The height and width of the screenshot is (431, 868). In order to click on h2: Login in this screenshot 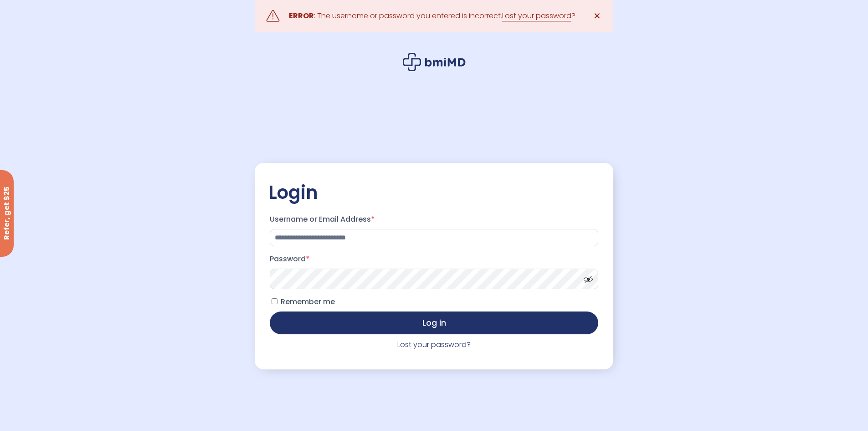, I will do `click(434, 193)`.